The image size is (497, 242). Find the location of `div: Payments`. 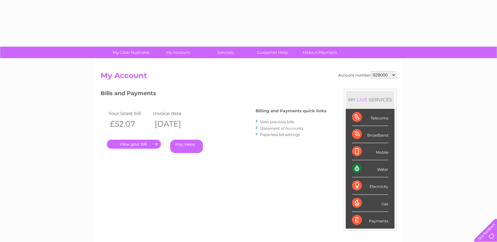

div: Payments is located at coordinates (370, 220).